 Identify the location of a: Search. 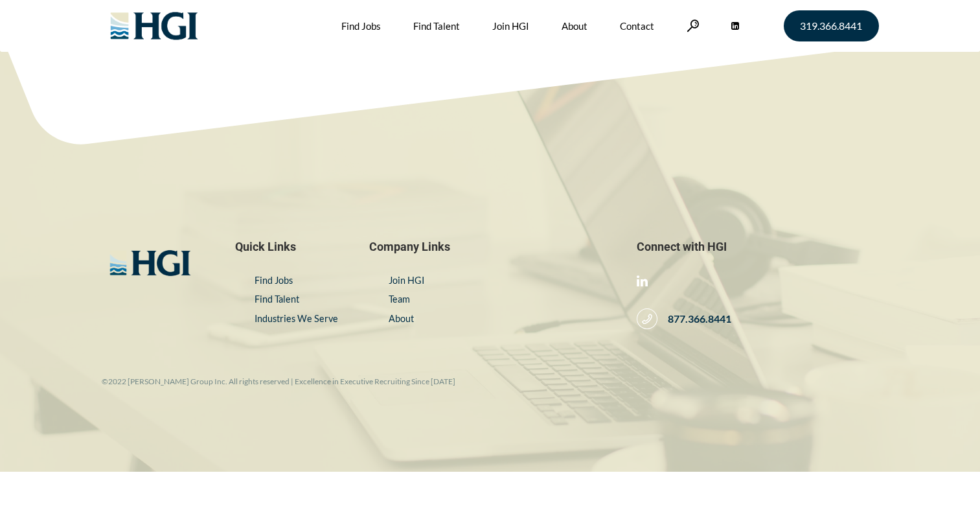
(693, 25).